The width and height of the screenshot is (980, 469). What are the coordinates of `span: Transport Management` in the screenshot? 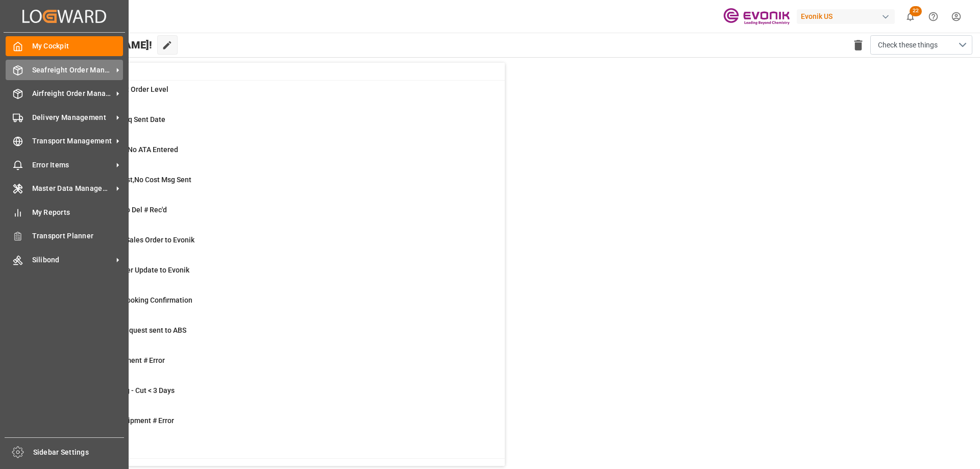 It's located at (73, 141).